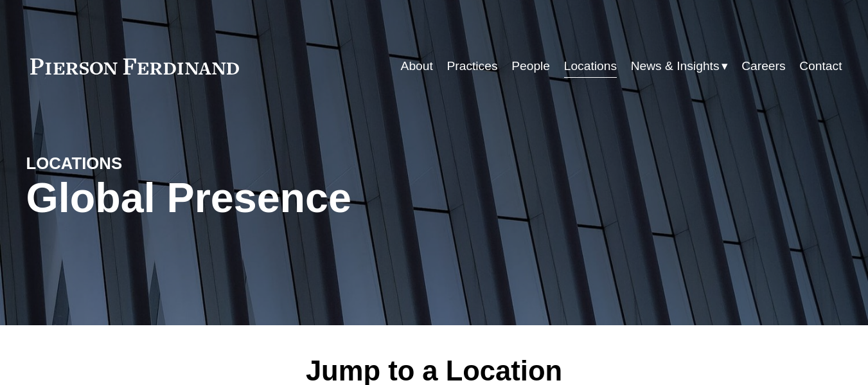  I want to click on h1: Global Presence, so click(298, 198).